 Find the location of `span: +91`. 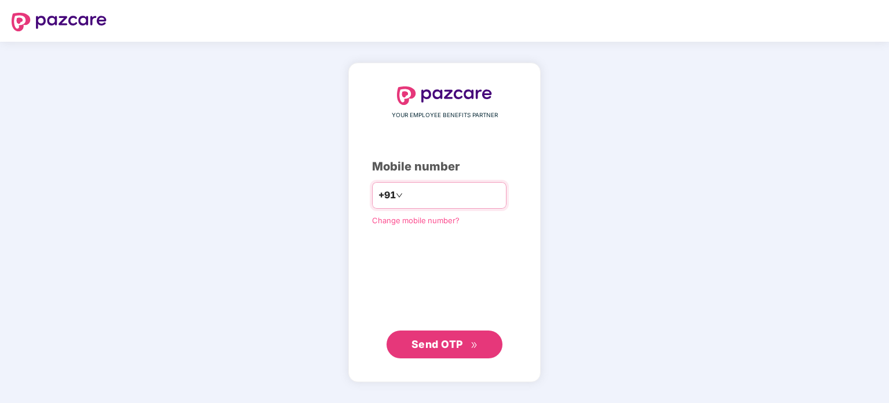

span: +91 is located at coordinates (387, 195).